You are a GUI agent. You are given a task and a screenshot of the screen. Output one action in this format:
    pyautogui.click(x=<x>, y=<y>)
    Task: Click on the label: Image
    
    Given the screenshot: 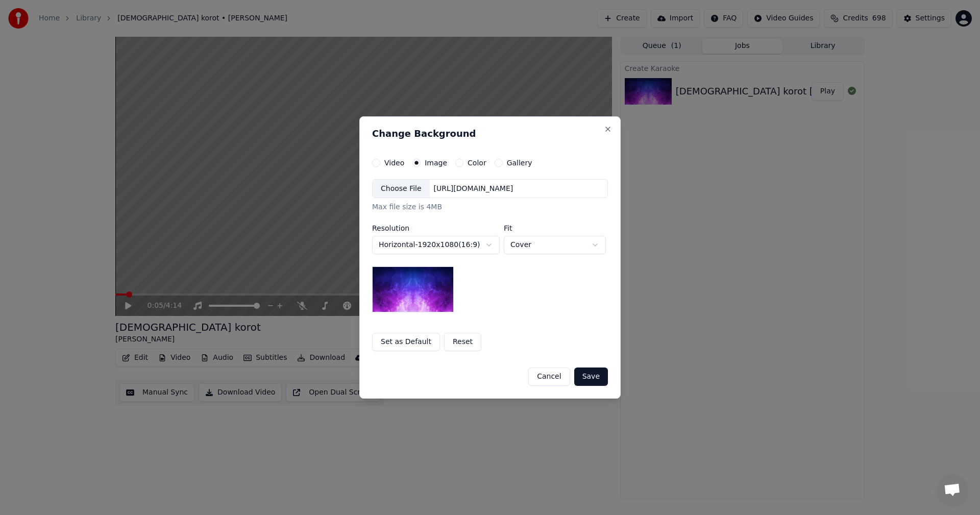 What is the action you would take?
    pyautogui.click(x=436, y=163)
    